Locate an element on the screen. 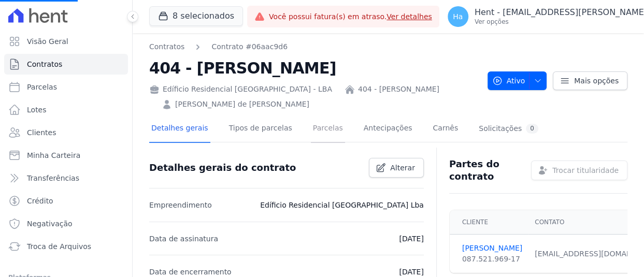 The image size is (644, 277). span: Clientes is located at coordinates (42, 132).